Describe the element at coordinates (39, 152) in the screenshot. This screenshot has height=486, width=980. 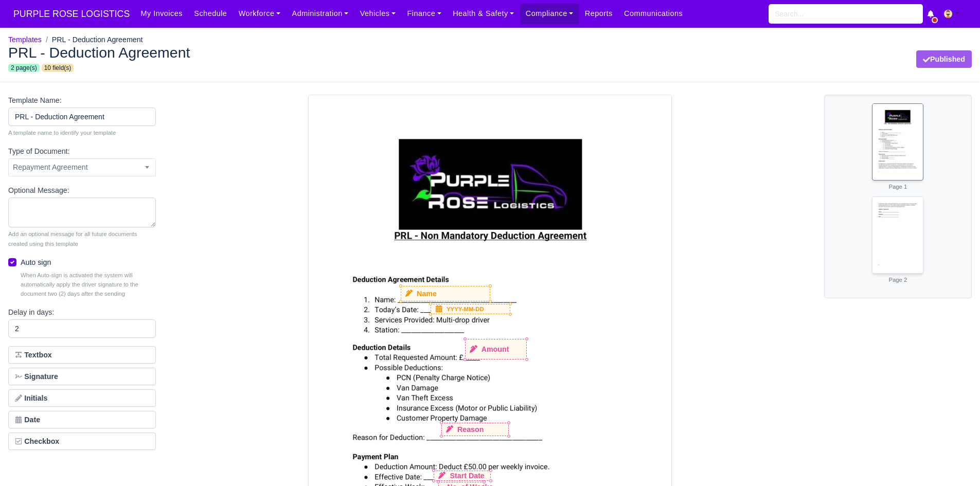
I see `label: Type of Document:` at that location.